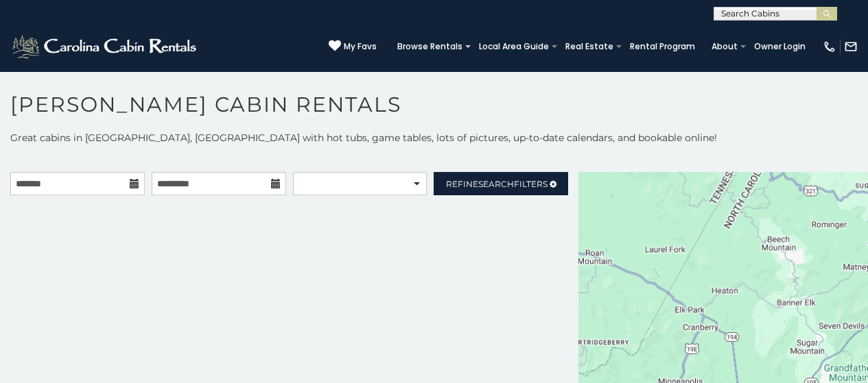 The width and height of the screenshot is (868, 383). What do you see at coordinates (496, 184) in the screenshot?
I see `span: Search` at bounding box center [496, 184].